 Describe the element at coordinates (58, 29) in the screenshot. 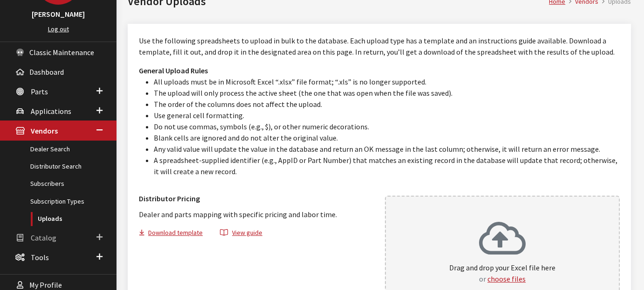

I see `a: Log out` at that location.